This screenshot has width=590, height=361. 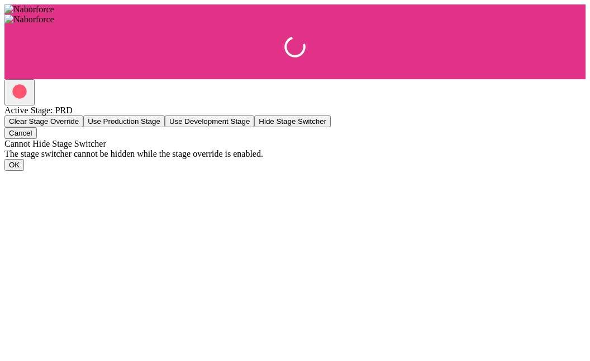 I want to click on div: Cannot Hide Stage Switcher, so click(x=295, y=144).